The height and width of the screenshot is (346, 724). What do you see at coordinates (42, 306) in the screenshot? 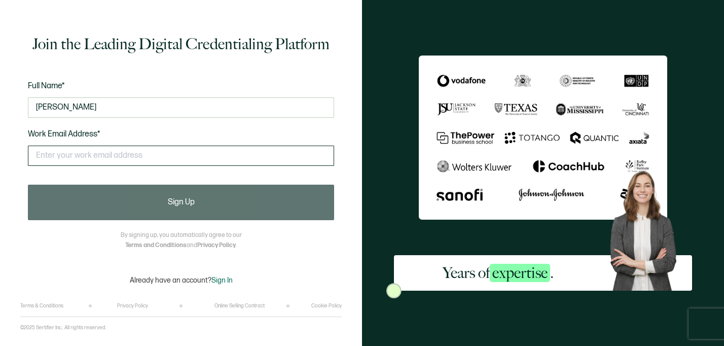
I see `a: Terms & Conditions` at bounding box center [42, 306].